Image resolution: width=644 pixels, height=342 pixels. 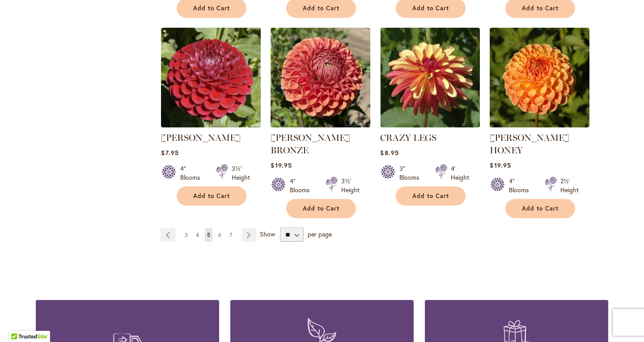 What do you see at coordinates (197, 235) in the screenshot?
I see `a: 4` at bounding box center [197, 235].